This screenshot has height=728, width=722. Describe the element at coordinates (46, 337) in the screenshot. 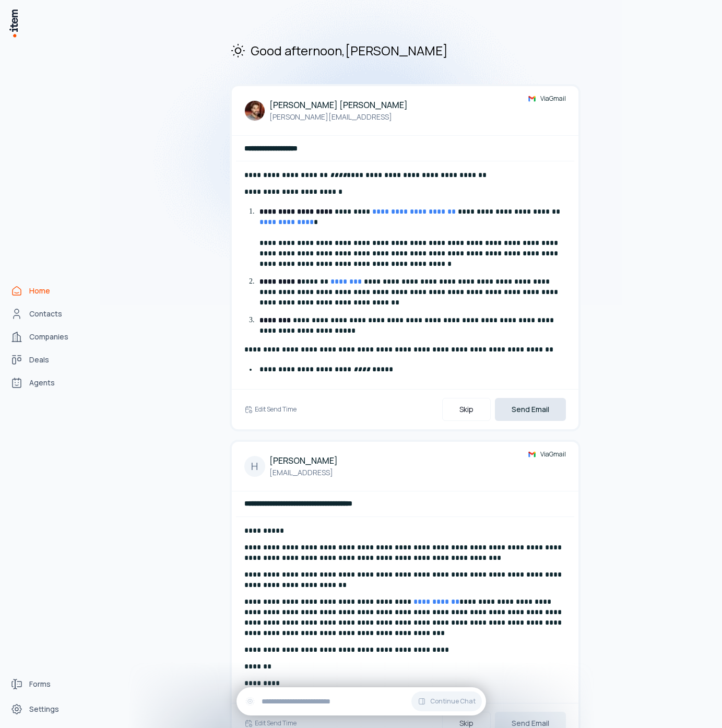

I see `a: Companies` at that location.